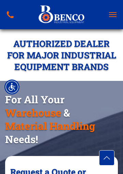 This screenshot has height=174, width=123. I want to click on div: Accessibility Menu, so click(12, 87).